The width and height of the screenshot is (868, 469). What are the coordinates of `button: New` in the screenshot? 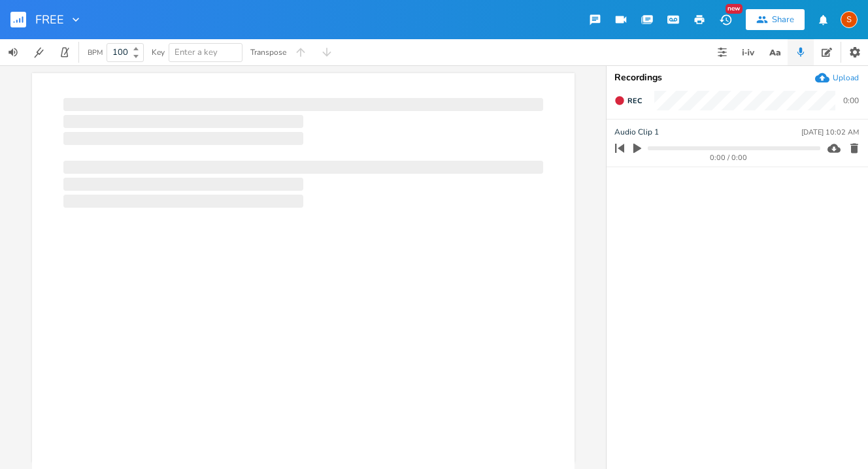 It's located at (726, 20).